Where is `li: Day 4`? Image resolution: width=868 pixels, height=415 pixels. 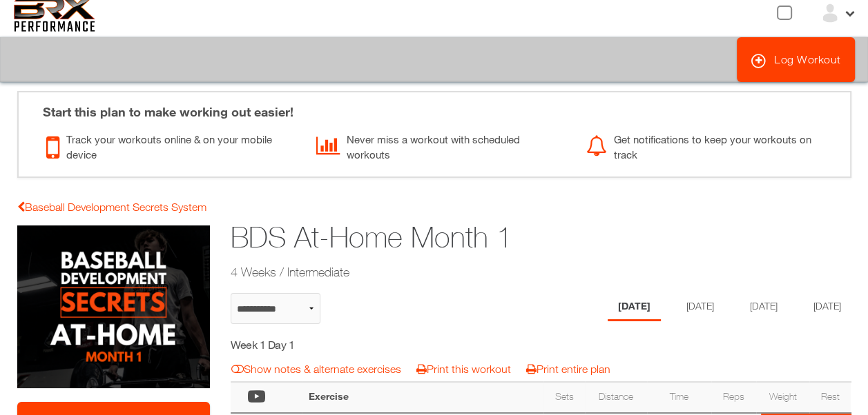
li: Day 4 is located at coordinates (827, 307).